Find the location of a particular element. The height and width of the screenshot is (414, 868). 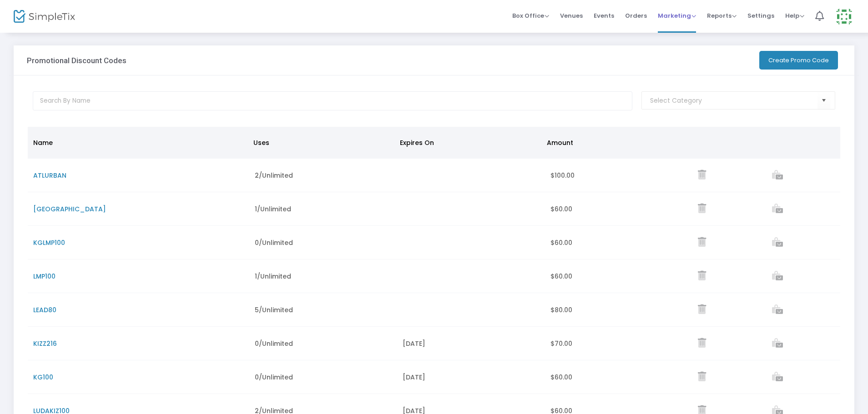

span: Marketing is located at coordinates (677, 15).